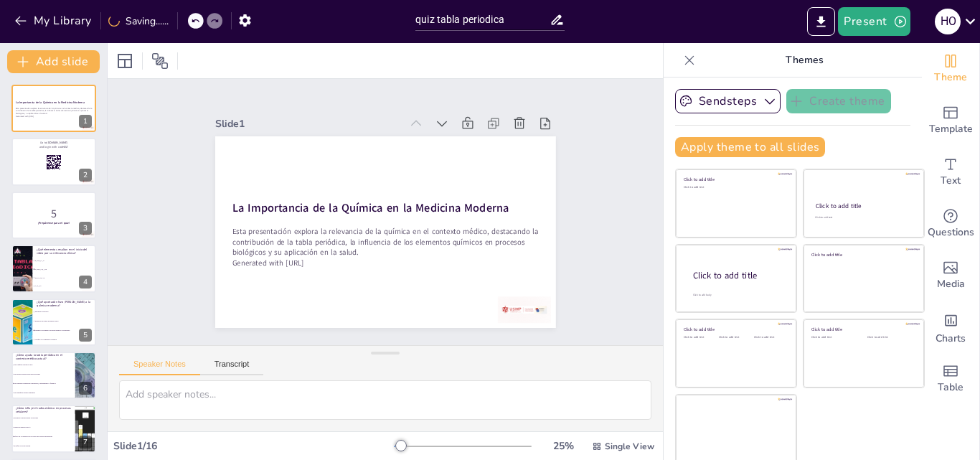 The height and width of the screenshot is (460, 980). I want to click on div: 25 %, so click(563, 445).